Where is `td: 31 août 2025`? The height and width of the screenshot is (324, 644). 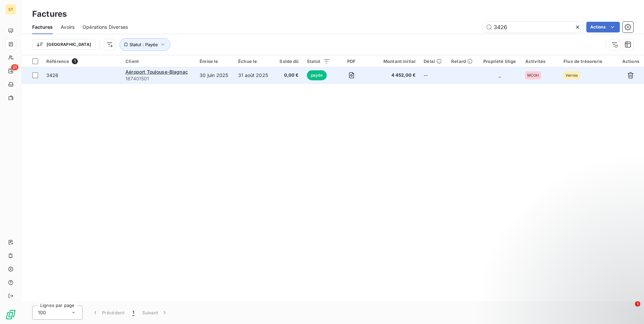
td: 31 août 2025 is located at coordinates (254, 75).